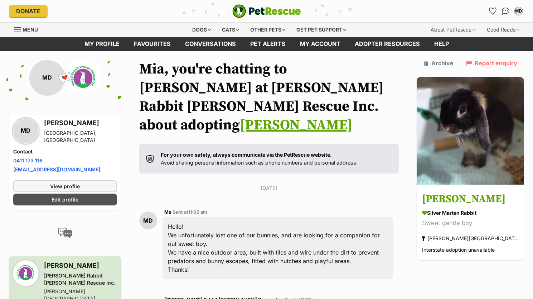 The width and height of the screenshot is (533, 299). What do you see at coordinates (268, 44) in the screenshot?
I see `a: Pet alerts` at bounding box center [268, 44].